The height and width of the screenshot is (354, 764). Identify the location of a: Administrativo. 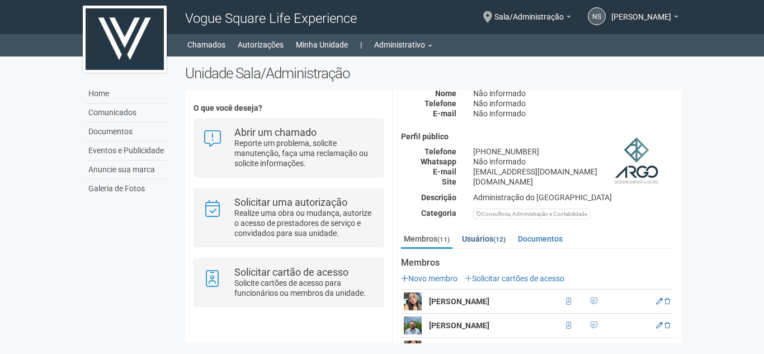
(403, 45).